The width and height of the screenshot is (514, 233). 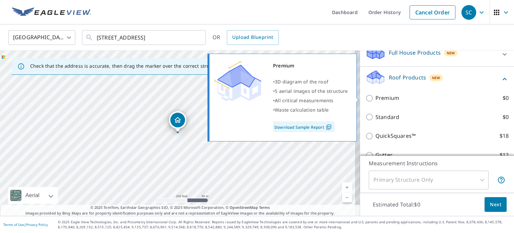 I want to click on p: QuickSquares™, so click(x=396, y=136).